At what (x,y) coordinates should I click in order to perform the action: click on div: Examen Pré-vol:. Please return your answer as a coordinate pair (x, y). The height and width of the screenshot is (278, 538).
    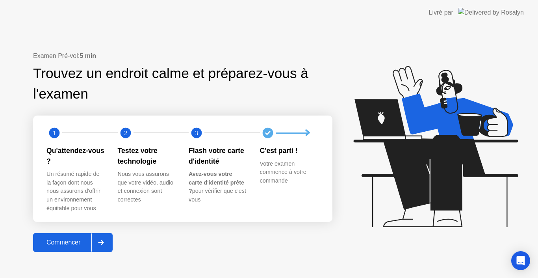
    Looking at the image, I should click on (183, 56).